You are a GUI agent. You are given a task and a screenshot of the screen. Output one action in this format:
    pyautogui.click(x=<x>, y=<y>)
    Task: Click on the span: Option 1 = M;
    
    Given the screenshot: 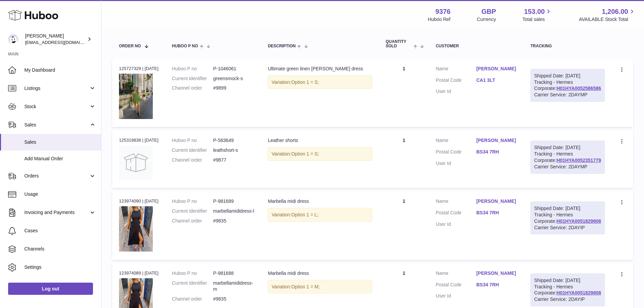 What is the action you would take?
    pyautogui.click(x=306, y=286)
    